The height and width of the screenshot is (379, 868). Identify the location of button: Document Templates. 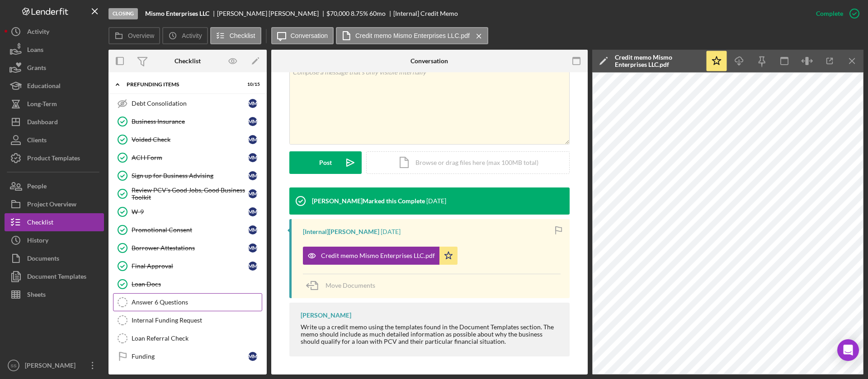
(54, 276).